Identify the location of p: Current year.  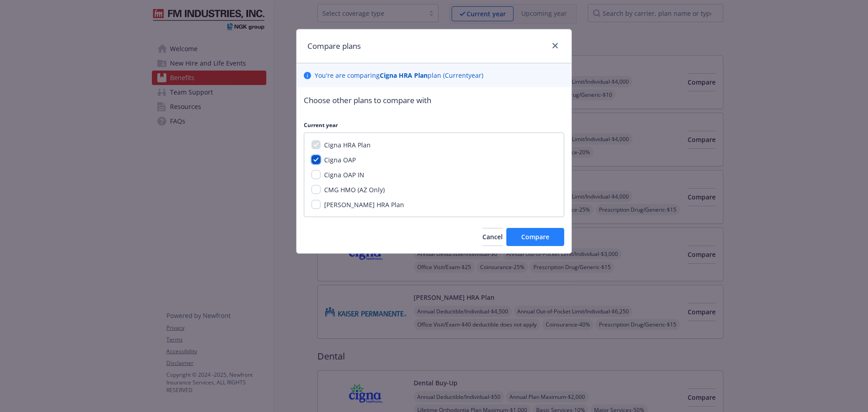
(434, 125).